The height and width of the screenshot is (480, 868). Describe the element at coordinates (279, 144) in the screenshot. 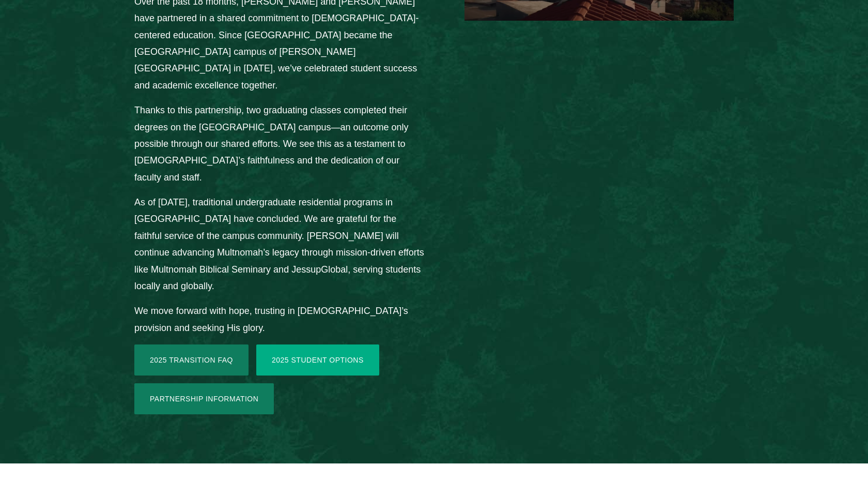

I see `p: Thanks to this partnership, two graduating classes completed their degrees on the [GEOGRAPHIC_DAT...` at that location.